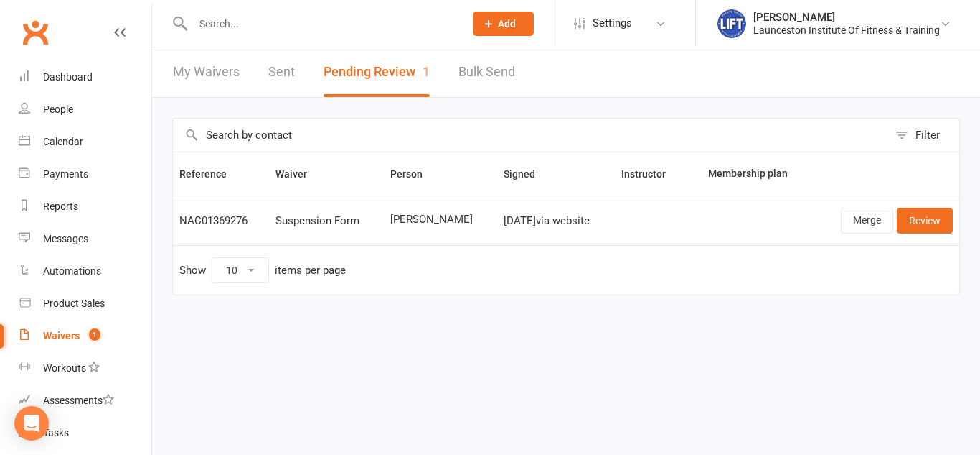 This screenshot has width=980, height=455. What do you see at coordinates (867, 220) in the screenshot?
I see `a: Merge` at bounding box center [867, 220].